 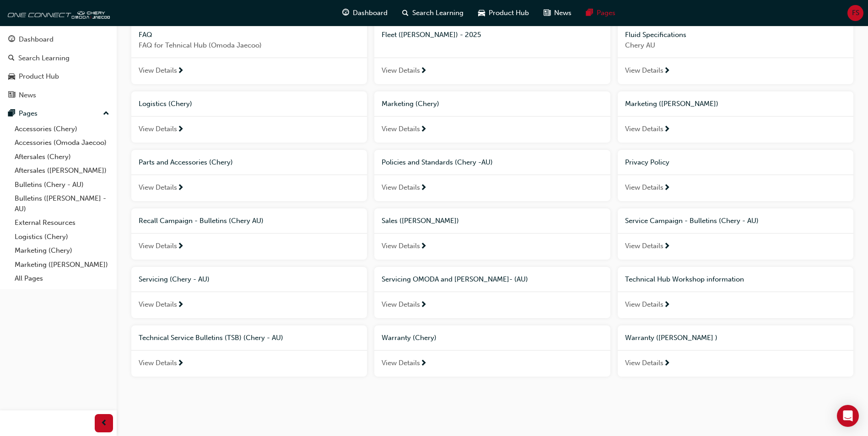 I want to click on div: Pages, so click(x=28, y=113).